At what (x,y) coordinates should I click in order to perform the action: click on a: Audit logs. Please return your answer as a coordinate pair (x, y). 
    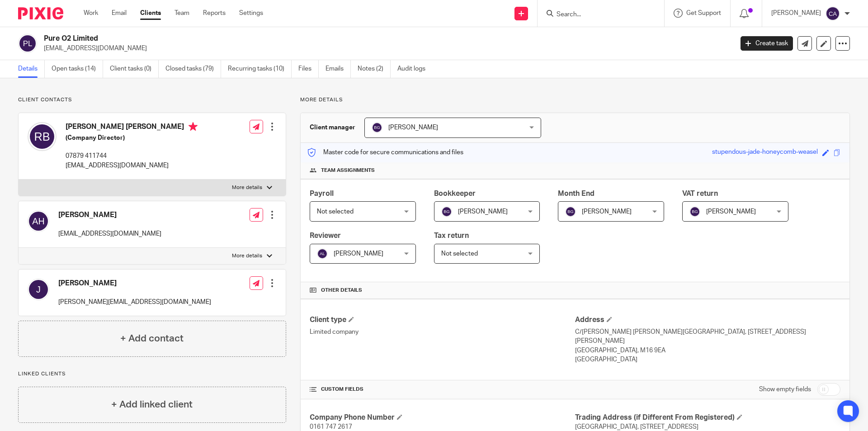
    Looking at the image, I should click on (415, 69).